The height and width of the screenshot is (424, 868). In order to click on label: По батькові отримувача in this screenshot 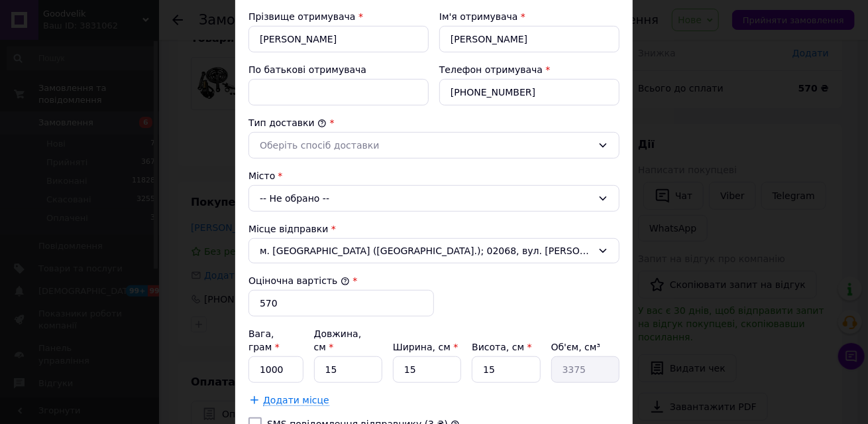, I will do `click(307, 69)`.